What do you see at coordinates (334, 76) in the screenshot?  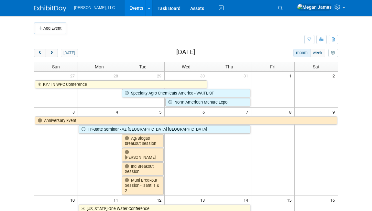 I see `span: 2` at bounding box center [334, 76].